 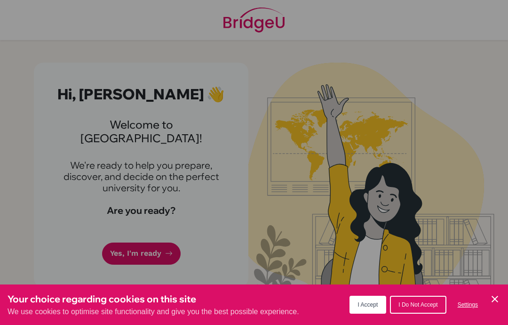 I want to click on button: I Do Not Accept, so click(x=418, y=305).